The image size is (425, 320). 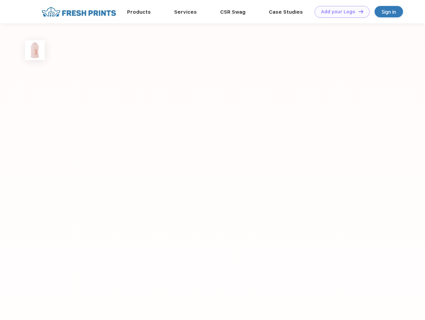 I want to click on a: Products, so click(x=139, y=12).